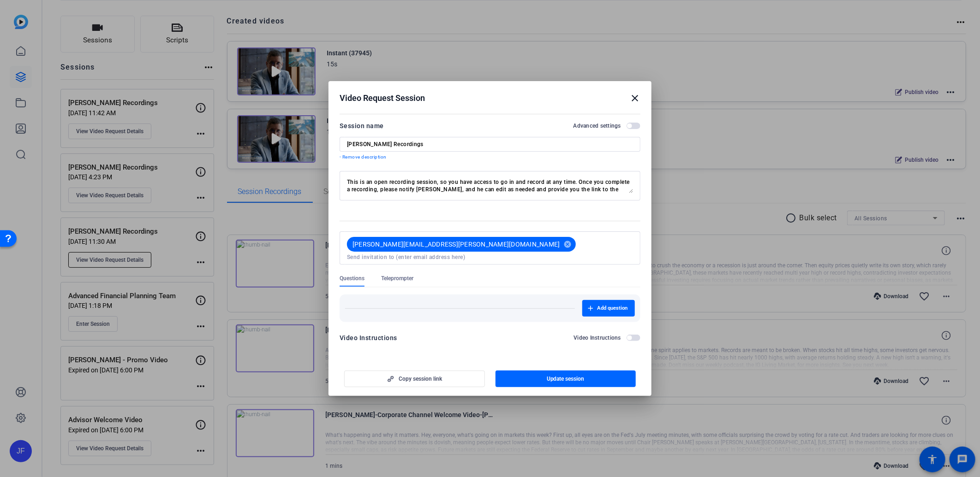 The image size is (980, 477). Describe the element at coordinates (490, 145) in the screenshot. I see `input: Enter Session Name` at that location.